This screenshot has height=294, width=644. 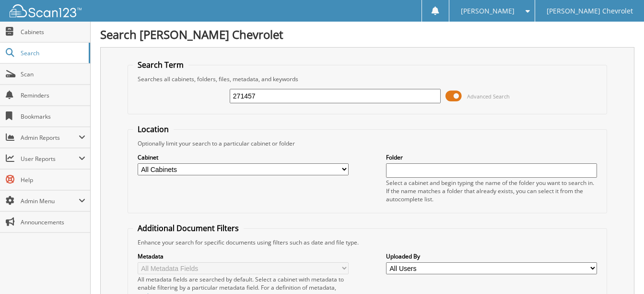 I want to click on img: scan123-logo-white.svg, so click(x=45, y=11).